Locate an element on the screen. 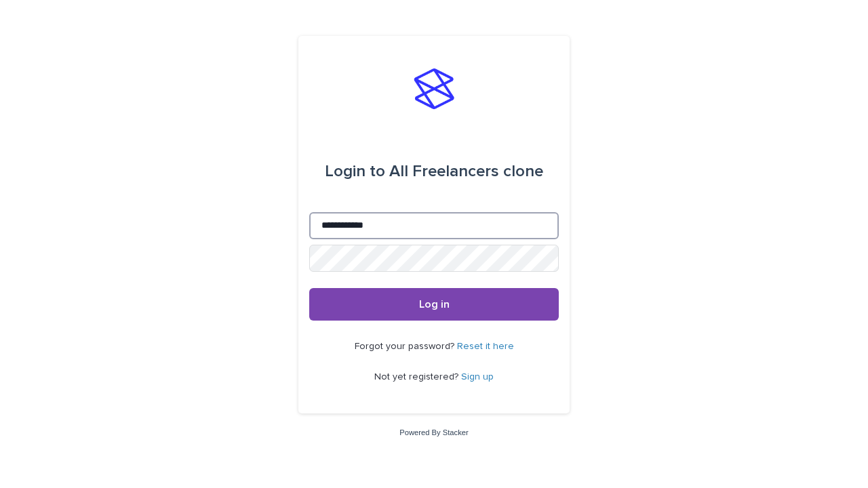 This screenshot has height=488, width=868. img: stacker-logo-s-only.png is located at coordinates (434, 89).